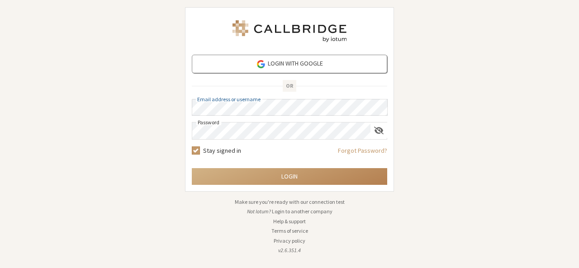  I want to click on label: Stay signed in, so click(222, 151).